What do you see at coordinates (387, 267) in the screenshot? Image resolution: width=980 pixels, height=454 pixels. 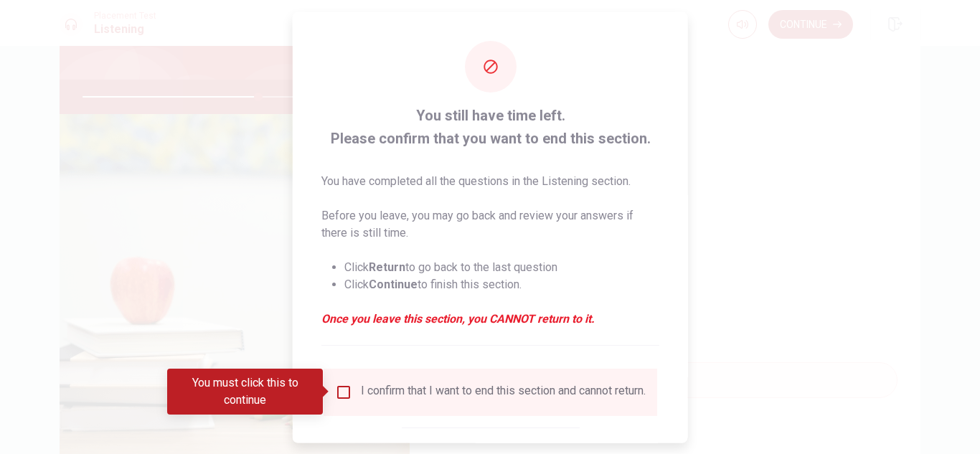 I see `strong: Return` at bounding box center [387, 267].